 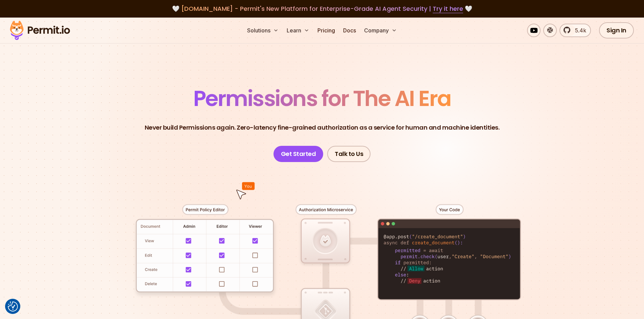 I want to click on a: Try it here, so click(x=448, y=9).